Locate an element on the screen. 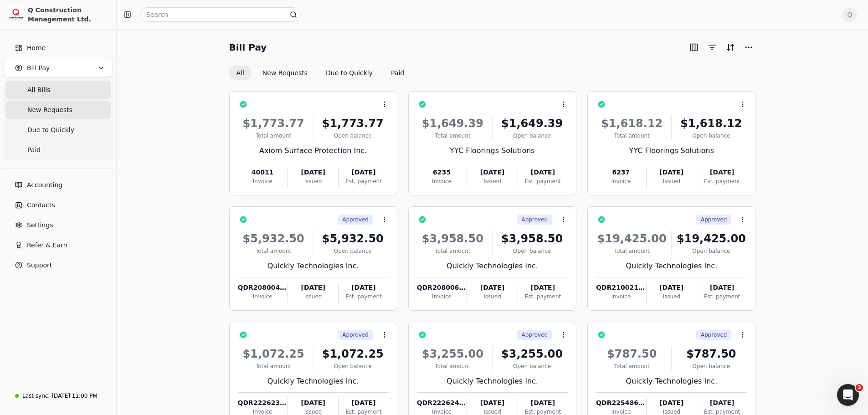  img: logo is located at coordinates (24, 24).